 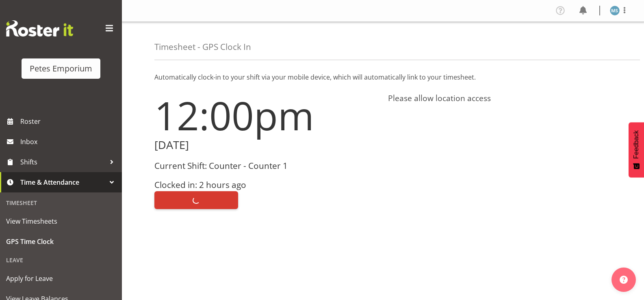 What do you see at coordinates (383, 77) in the screenshot?
I see `p: Automatically clock-in to your shift via your mobile device, which will automatically link to you...` at bounding box center [383, 77].